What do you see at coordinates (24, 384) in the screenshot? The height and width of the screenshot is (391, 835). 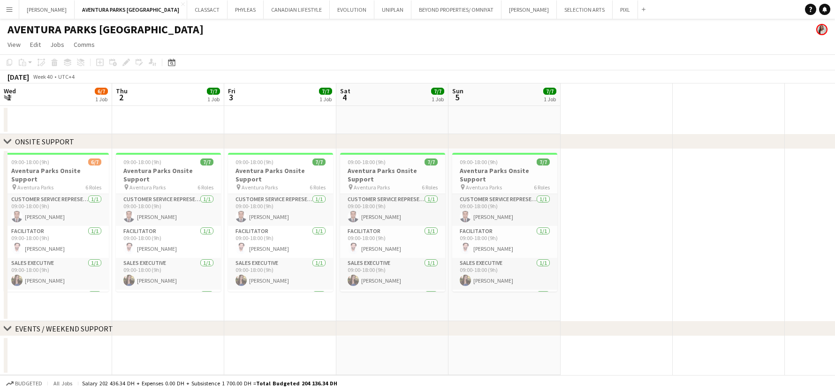 I see `button: Budgeted` at bounding box center [24, 384].